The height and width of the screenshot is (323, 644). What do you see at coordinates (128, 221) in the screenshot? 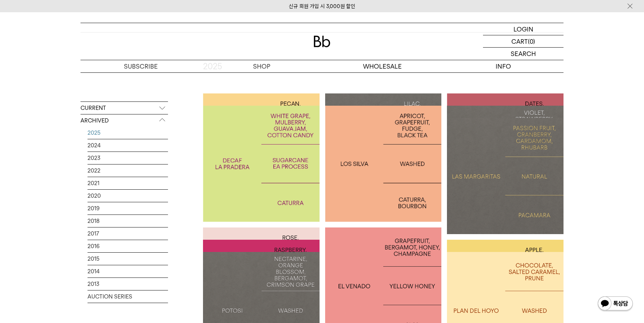
I see `a: 2018` at bounding box center [128, 221].